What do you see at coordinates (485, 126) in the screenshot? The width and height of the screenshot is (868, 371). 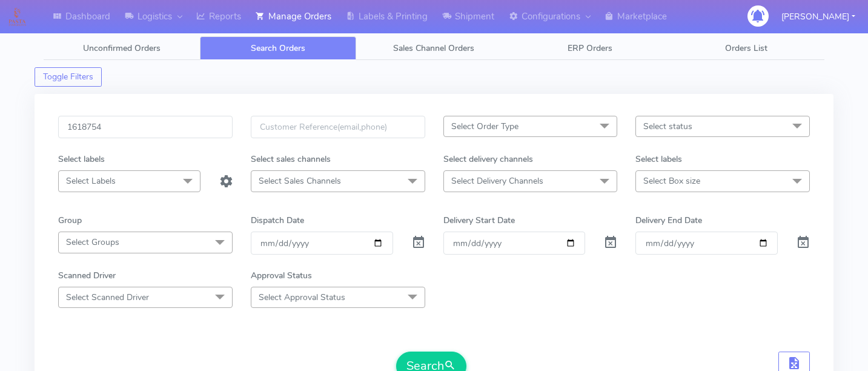 I see `span: Select Order Type` at bounding box center [485, 126].